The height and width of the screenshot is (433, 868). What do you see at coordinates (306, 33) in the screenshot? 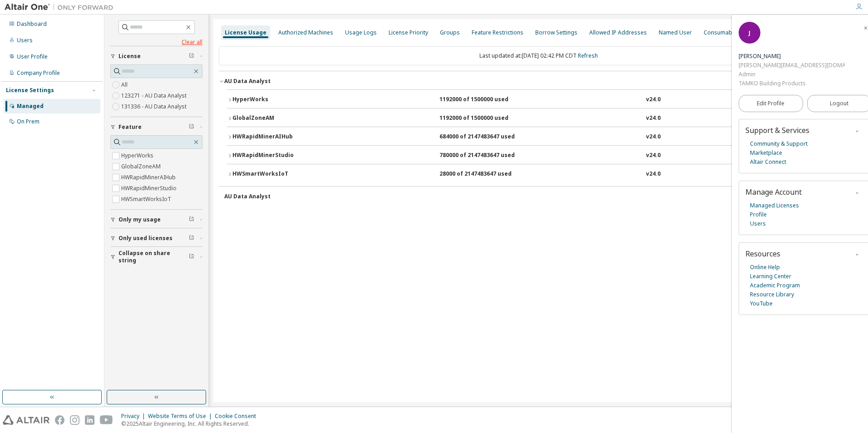
I see `div: Authorized Machines` at bounding box center [306, 33].